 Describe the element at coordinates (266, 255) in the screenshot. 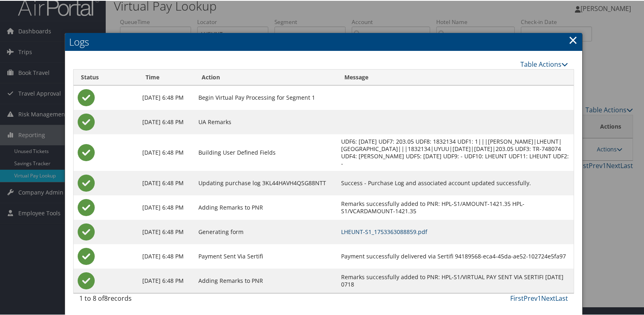

I see `td: Payment Sent Via Sertifi` at that location.